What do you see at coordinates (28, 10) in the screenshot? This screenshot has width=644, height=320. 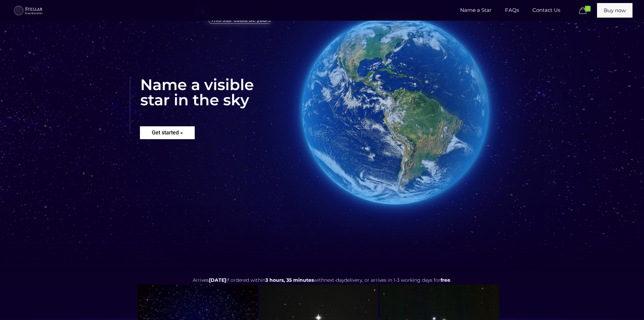 I see `img: buyastar-logo-transparent` at bounding box center [28, 10].